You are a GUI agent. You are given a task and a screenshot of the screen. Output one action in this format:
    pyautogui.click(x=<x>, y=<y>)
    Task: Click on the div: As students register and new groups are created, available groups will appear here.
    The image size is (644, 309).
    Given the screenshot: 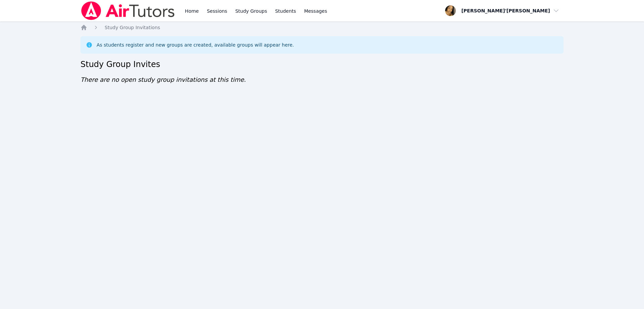 What is the action you would take?
    pyautogui.click(x=195, y=45)
    